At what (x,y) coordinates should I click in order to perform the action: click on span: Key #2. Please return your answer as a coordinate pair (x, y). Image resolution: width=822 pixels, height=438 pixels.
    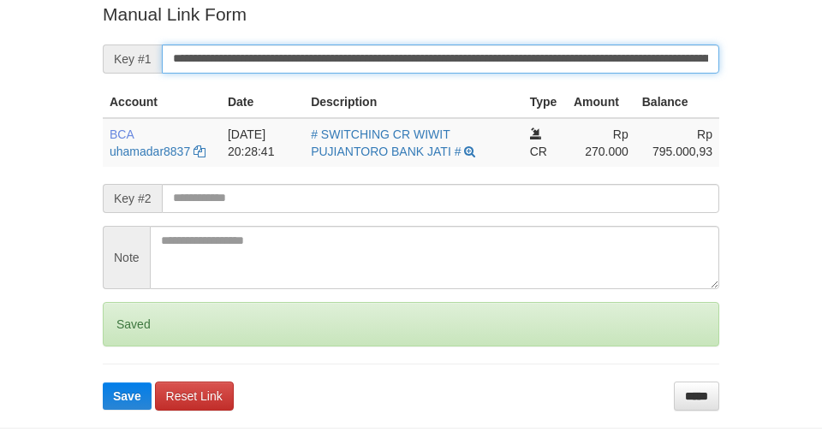
    Looking at the image, I should click on (132, 199).